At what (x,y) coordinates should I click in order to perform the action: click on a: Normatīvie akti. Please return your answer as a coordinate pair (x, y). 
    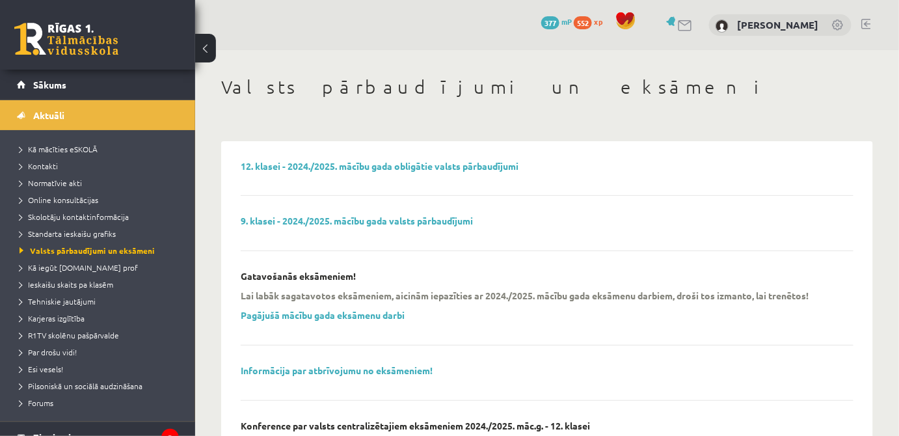
    Looking at the image, I should click on (101, 183).